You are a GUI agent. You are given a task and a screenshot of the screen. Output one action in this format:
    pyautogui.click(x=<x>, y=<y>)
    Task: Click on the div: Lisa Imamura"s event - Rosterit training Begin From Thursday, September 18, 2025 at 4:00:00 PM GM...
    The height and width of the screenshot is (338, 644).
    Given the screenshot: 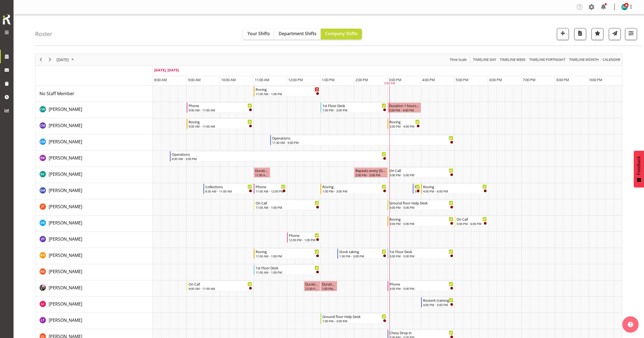 What is the action you would take?
    pyautogui.click(x=438, y=303)
    